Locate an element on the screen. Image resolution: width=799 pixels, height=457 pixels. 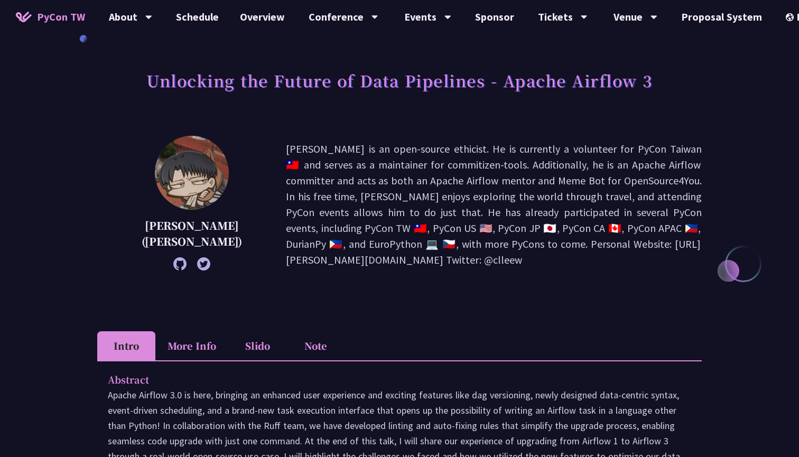
span: PyCon TW is located at coordinates (61, 17).